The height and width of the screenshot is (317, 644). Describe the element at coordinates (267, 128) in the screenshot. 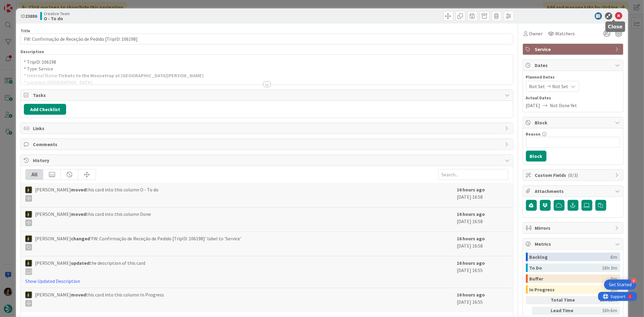

I see `span: Links` at that location.